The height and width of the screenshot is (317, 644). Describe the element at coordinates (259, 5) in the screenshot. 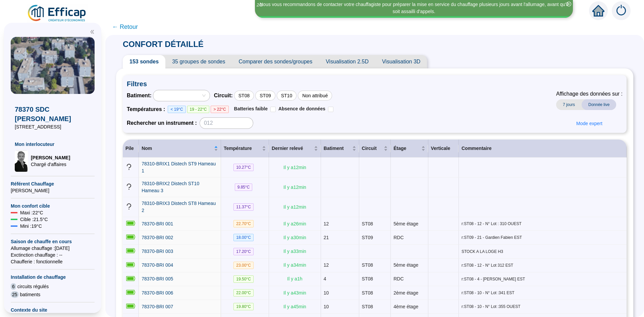

I see `i: 2 / 2` at that location.